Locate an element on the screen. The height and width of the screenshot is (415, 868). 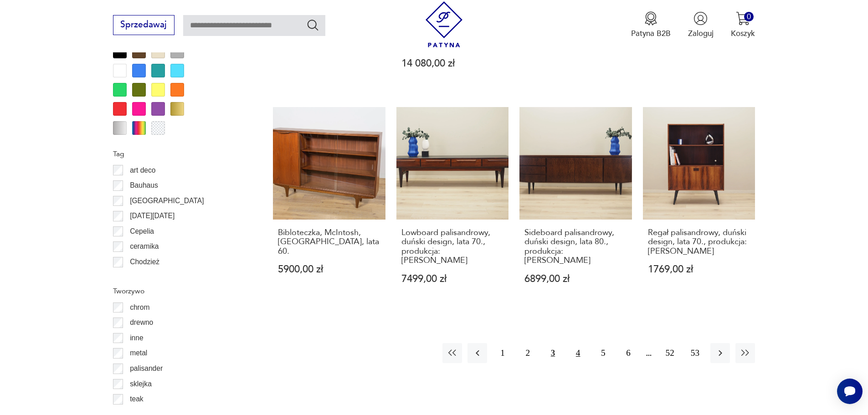
button: 52 is located at coordinates (670, 353).